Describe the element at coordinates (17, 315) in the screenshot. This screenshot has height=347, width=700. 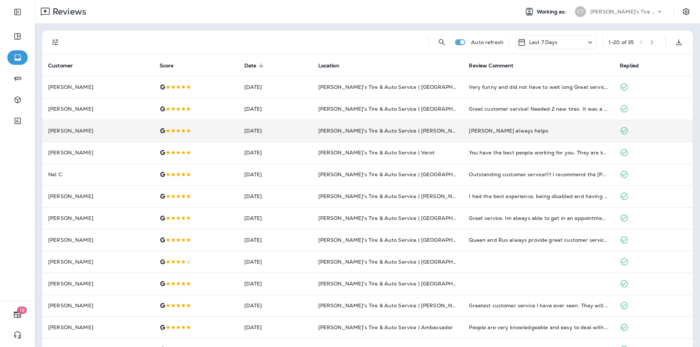
I see `button: 19` at that location.